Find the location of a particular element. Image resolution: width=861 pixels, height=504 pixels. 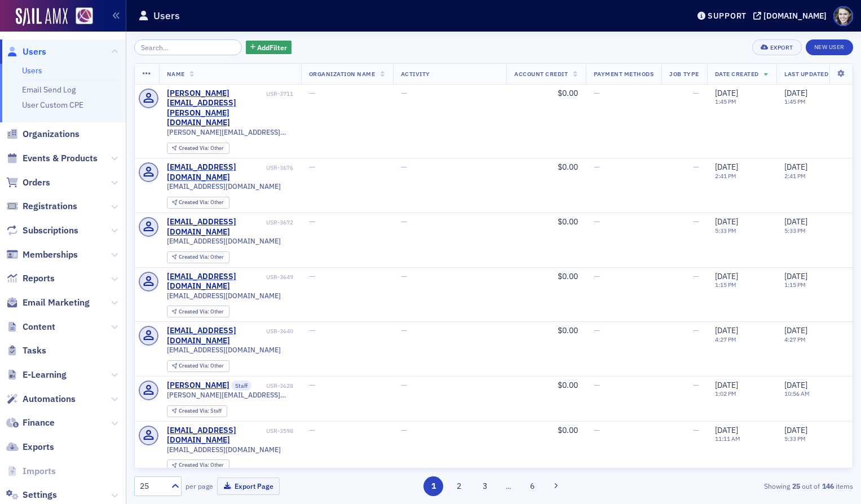

div: USR-3640 is located at coordinates (280, 331).